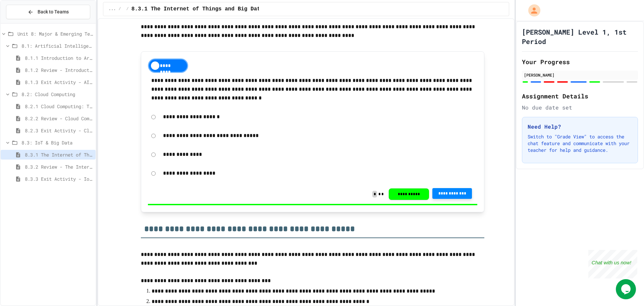  I want to click on h2: Assignment Details, so click(580, 96).